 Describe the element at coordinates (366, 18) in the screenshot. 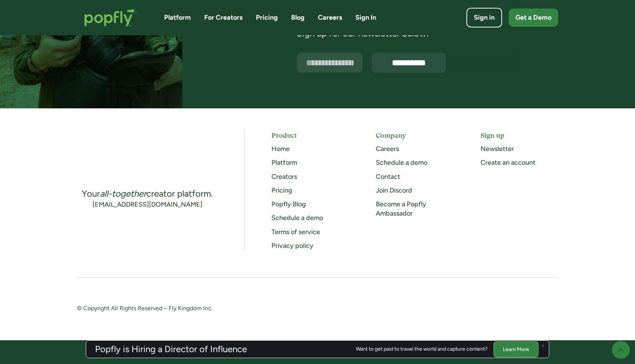

I see `a: Sign In` at that location.